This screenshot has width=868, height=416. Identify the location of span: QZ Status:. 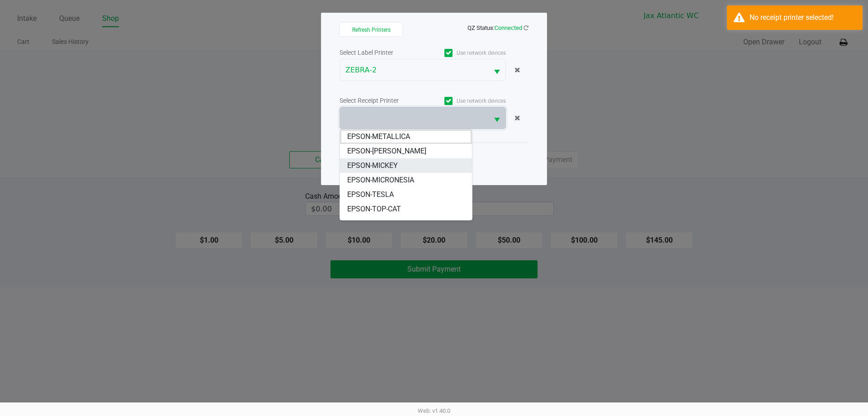
(498, 28).